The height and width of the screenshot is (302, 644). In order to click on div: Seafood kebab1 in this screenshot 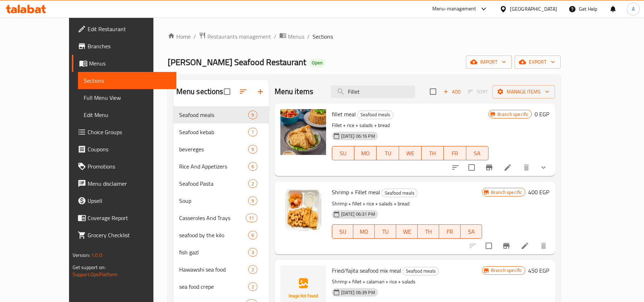, I will do `click(221, 132)`.